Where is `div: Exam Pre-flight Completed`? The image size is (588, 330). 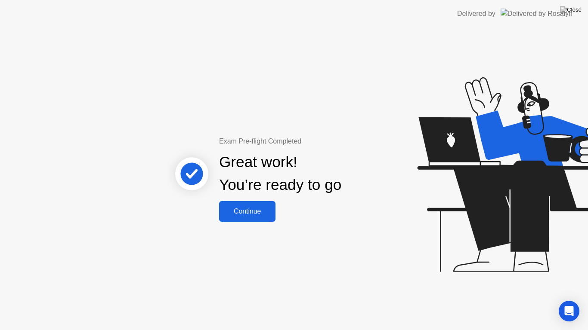
div: Exam Pre-flight Completed is located at coordinates (308, 142).